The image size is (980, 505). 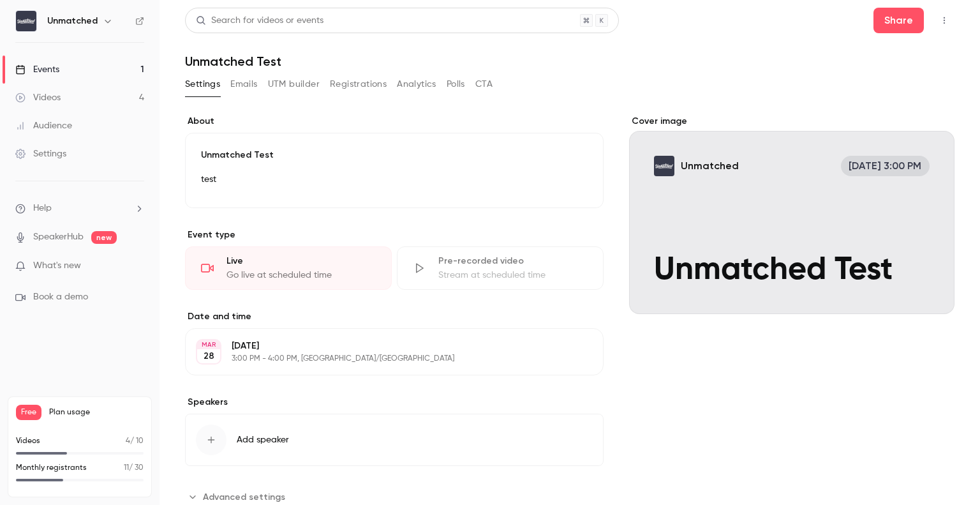 I want to click on div: Videos, so click(x=38, y=98).